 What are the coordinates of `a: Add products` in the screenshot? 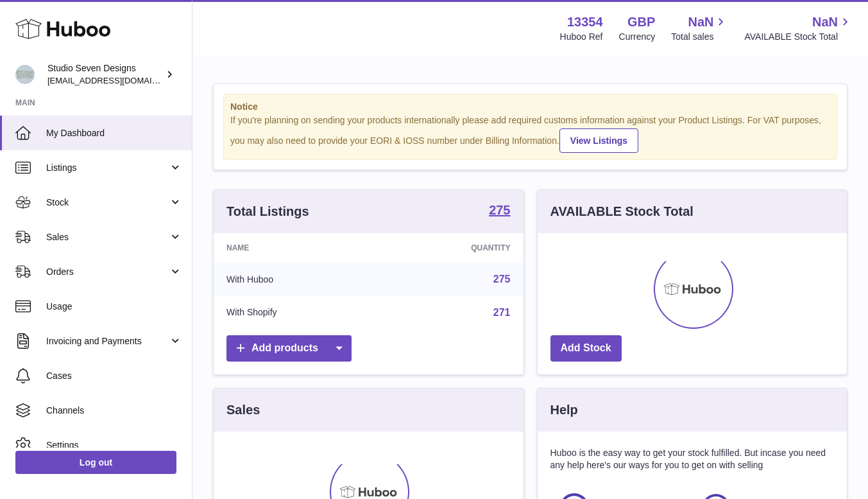 It's located at (289, 348).